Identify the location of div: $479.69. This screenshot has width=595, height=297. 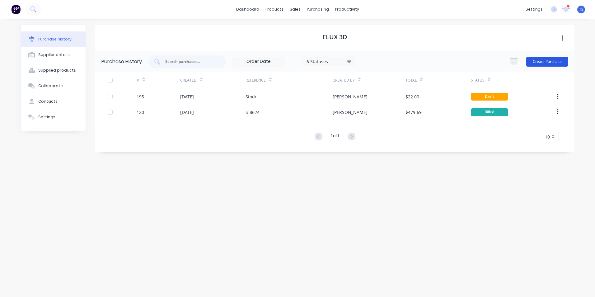
(413, 112).